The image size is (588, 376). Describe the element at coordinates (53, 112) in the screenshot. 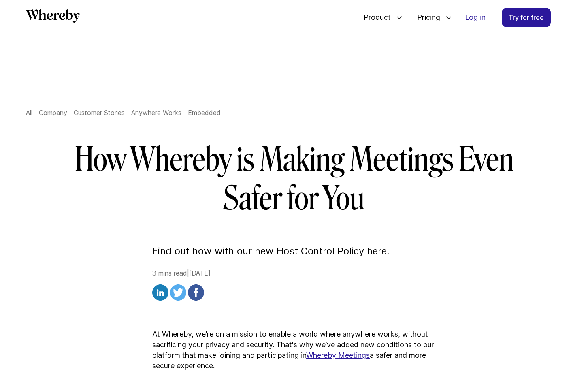

I see `a: Company` at that location.